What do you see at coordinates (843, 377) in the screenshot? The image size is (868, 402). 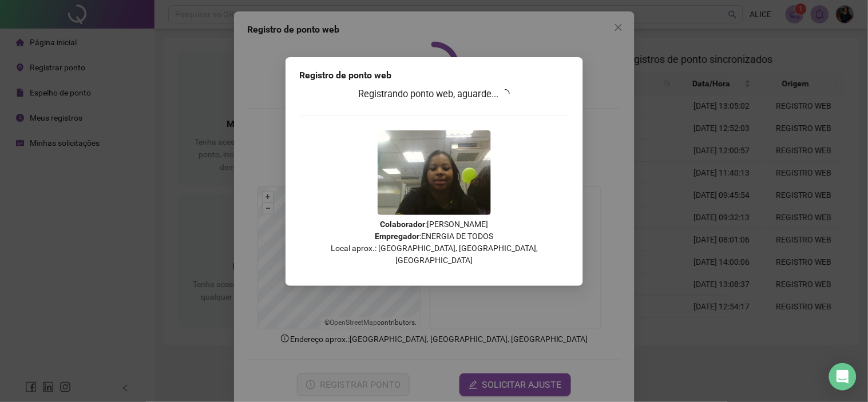 I see `div: Open Intercom Messenger` at bounding box center [843, 377].